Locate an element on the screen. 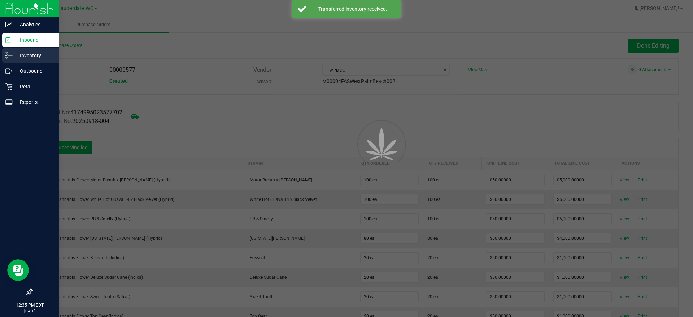 This screenshot has width=693, height=317. p: Inbound is located at coordinates (34, 40).